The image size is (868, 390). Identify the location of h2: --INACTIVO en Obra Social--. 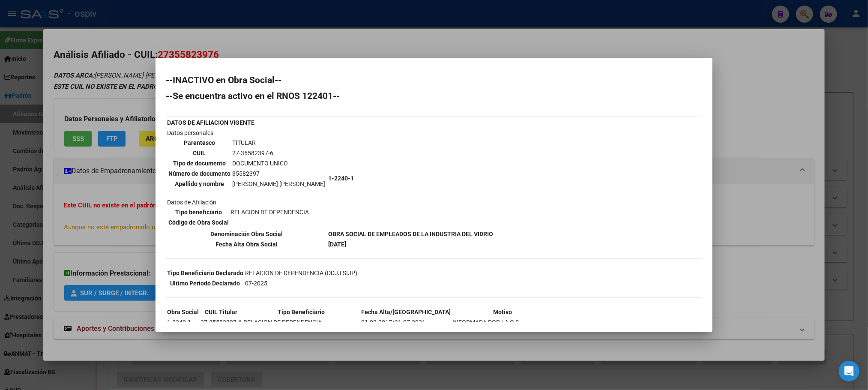
(434, 80).